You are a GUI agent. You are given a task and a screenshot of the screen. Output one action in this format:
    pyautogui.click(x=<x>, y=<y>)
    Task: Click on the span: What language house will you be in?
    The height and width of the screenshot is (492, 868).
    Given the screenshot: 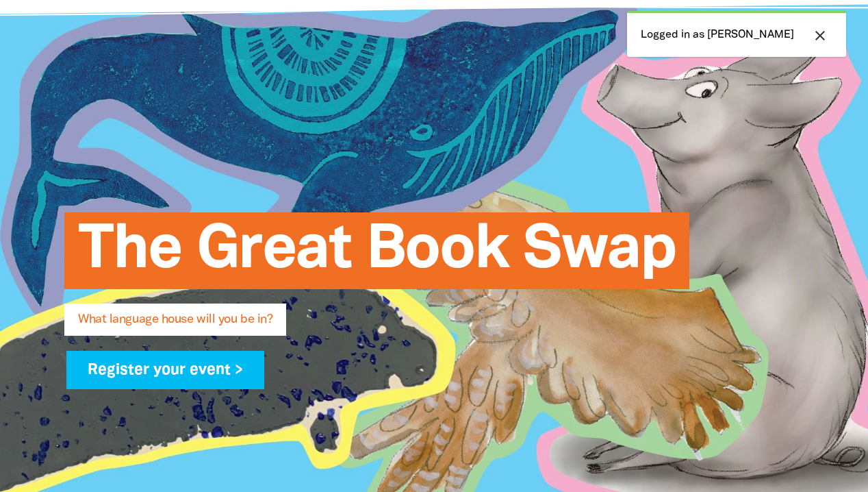 What is the action you would take?
    pyautogui.click(x=175, y=325)
    